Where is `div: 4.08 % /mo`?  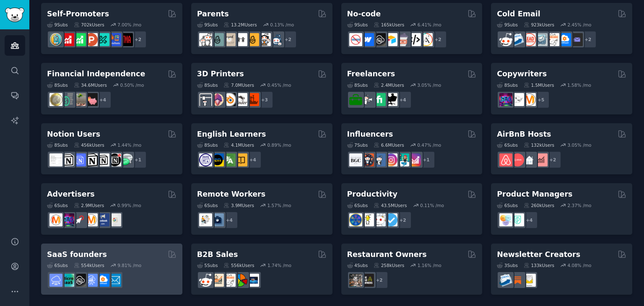 div: 4.08 % /mo is located at coordinates (579, 265).